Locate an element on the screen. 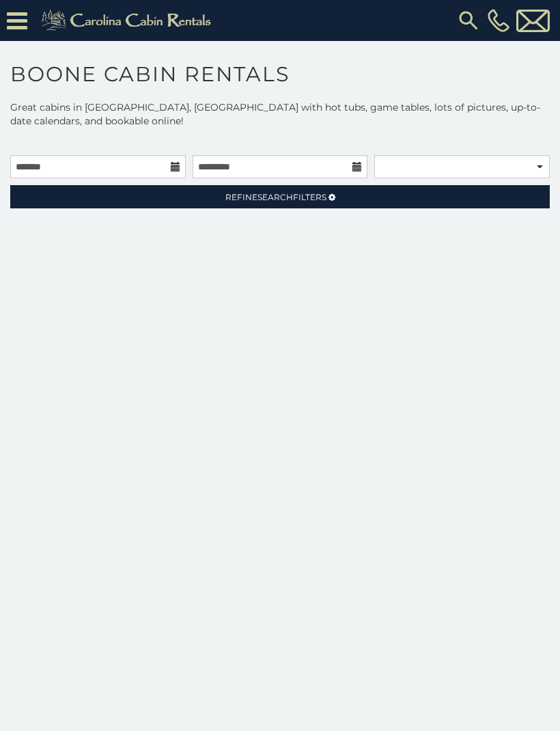 The image size is (560, 731). img: search-regular.svg is located at coordinates (469, 21).